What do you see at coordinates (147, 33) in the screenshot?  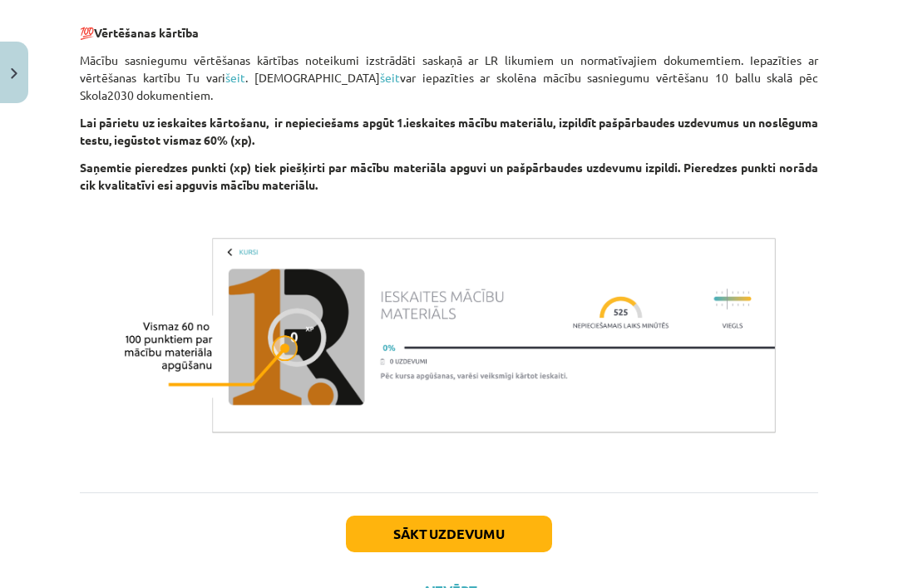 I see `strong: Vērtēšanas kārtība` at bounding box center [147, 33].